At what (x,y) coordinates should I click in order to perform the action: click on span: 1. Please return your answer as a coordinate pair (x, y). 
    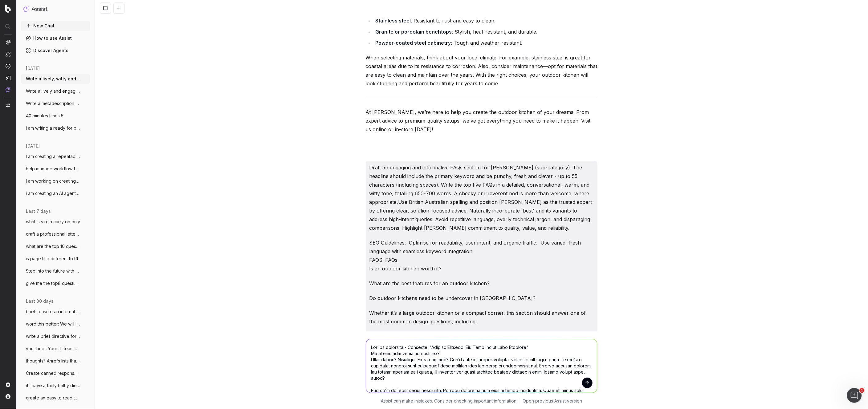
    Looking at the image, I should click on (862, 390).